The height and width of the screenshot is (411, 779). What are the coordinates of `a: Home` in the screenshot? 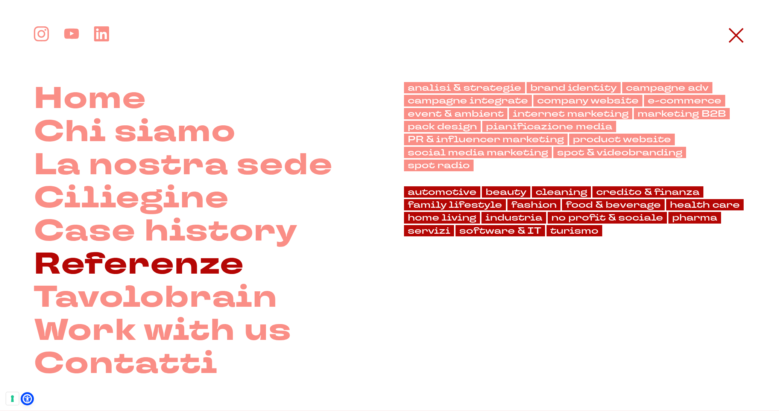 It's located at (90, 99).